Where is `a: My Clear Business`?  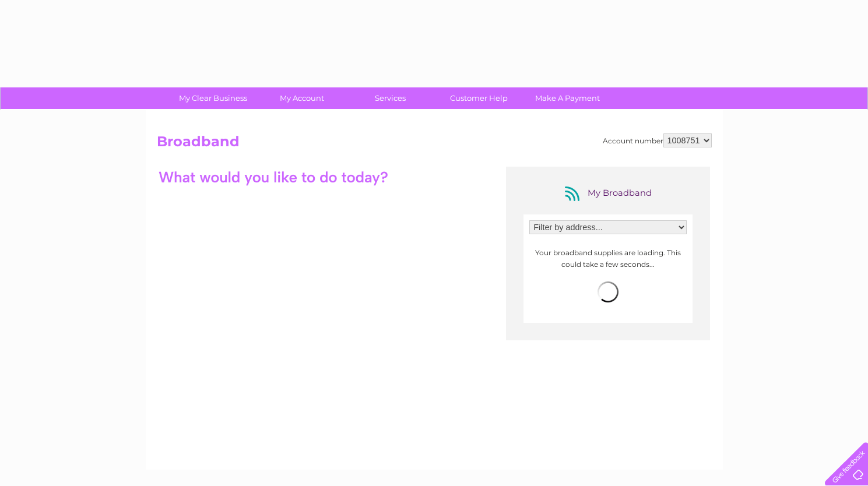 a: My Clear Business is located at coordinates (212, 98).